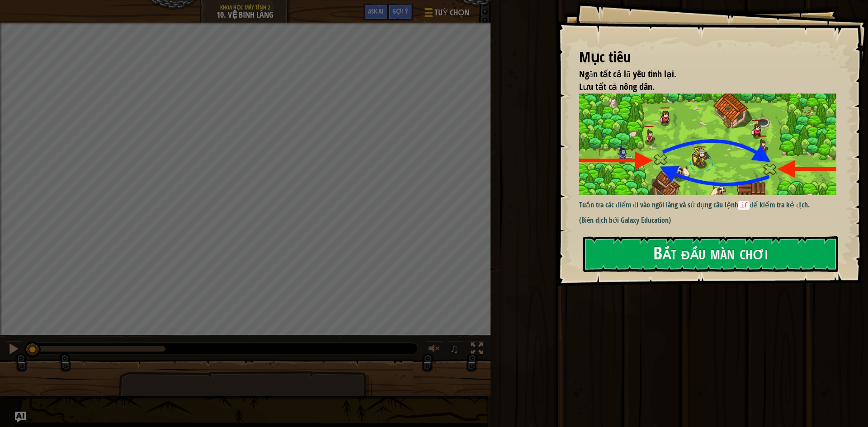  I want to click on button: Bắt đầu màn chơi, so click(710, 254).